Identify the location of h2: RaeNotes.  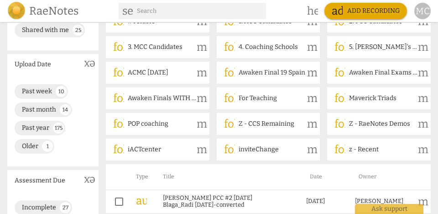
(54, 11).